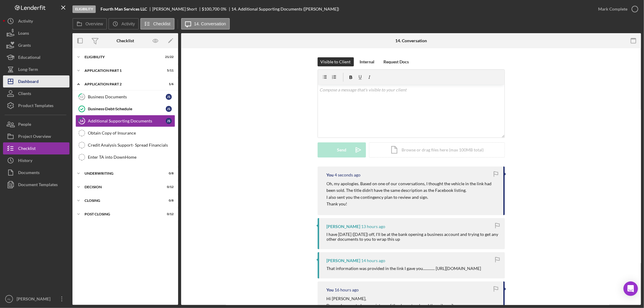 This screenshot has width=644, height=308. What do you see at coordinates (36, 124) in the screenshot?
I see `button: People` at bounding box center [36, 124].